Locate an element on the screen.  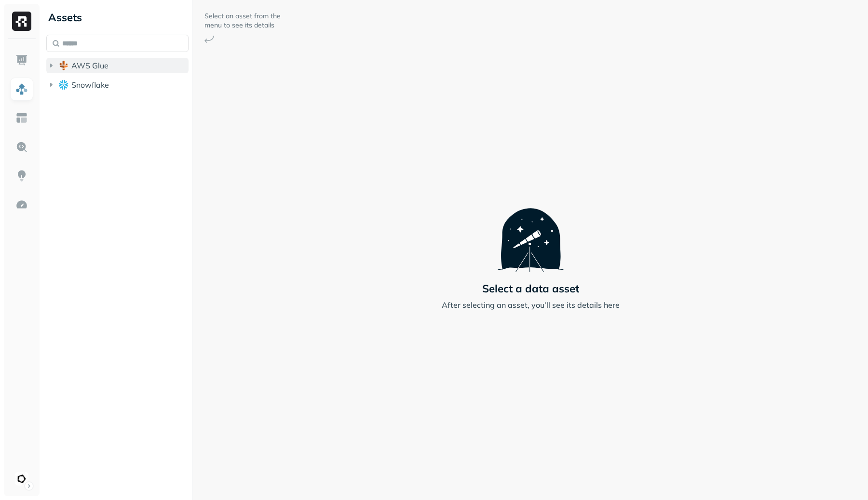
span: Snowflake is located at coordinates (90, 85).